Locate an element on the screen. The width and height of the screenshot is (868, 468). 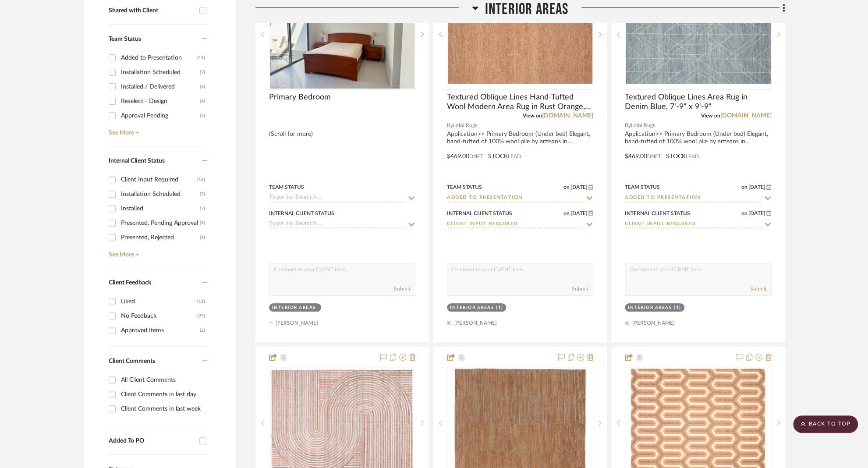
div: Client Input Required is located at coordinates (159, 179).